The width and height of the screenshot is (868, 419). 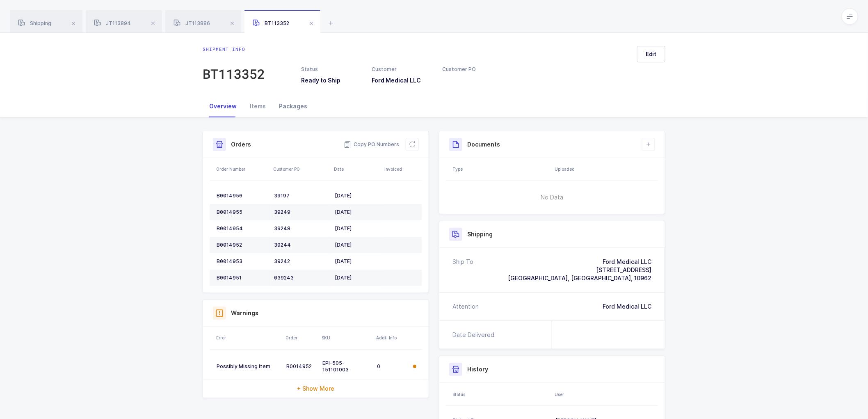 What do you see at coordinates (316, 389) in the screenshot?
I see `span: + Show More` at bounding box center [316, 389].